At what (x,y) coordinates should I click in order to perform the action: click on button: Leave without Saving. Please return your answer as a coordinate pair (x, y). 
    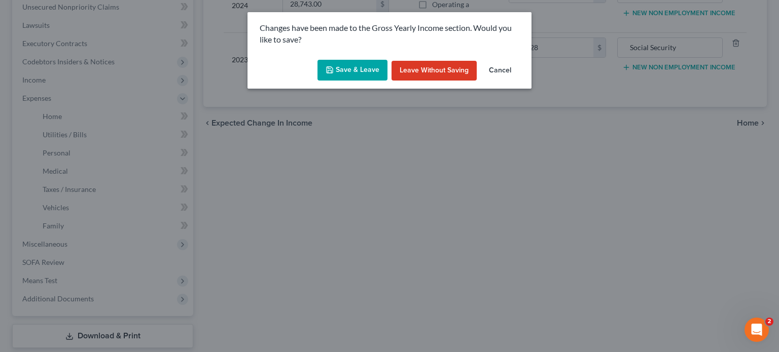
    Looking at the image, I should click on (434, 71).